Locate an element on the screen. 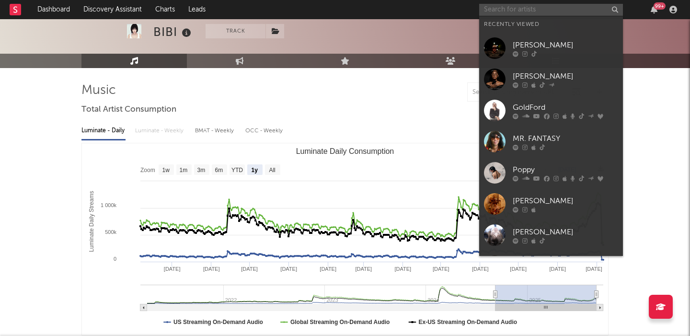 The image size is (690, 336). div: 99 + is located at coordinates (659, 6).